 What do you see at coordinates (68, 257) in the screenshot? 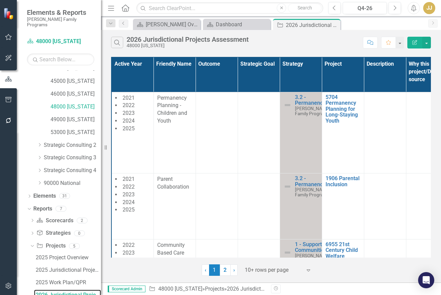
I see `div: 2025 Project Overview` at bounding box center [68, 257].